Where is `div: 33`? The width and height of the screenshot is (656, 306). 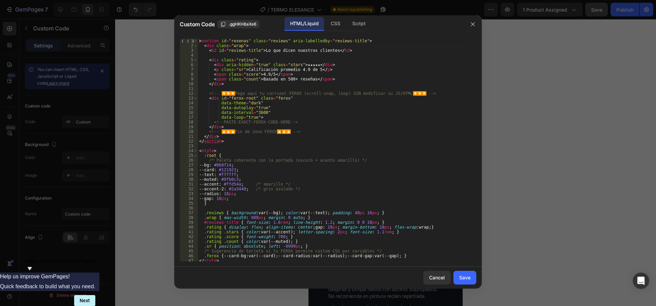 div: 33 is located at coordinates (188, 194).